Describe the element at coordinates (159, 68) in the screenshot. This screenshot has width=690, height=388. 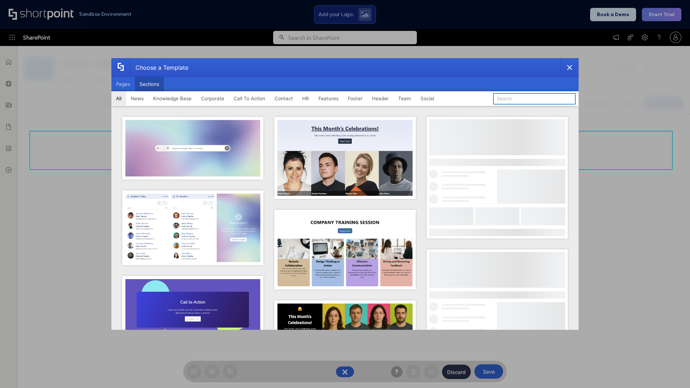
I see `div: Choose a Template` at that location.